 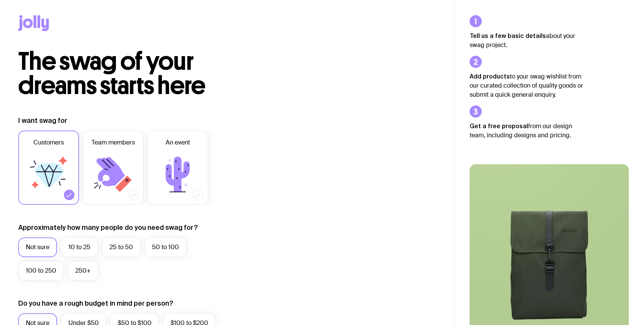 I want to click on p: to your swag wishlist from our curated collection of quality goods or submit a quick general enqu..., so click(x=527, y=86).